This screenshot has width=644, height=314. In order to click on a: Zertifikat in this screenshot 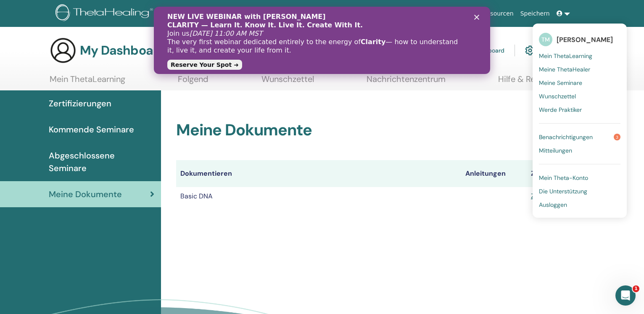, I will do `click(545, 196)`.